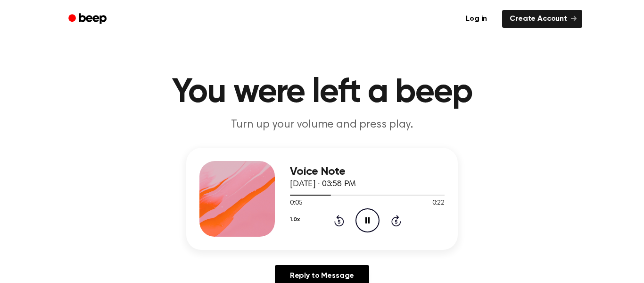 The image size is (644, 283). Describe the element at coordinates (296, 203) in the screenshot. I see `span: 0:05` at that location.